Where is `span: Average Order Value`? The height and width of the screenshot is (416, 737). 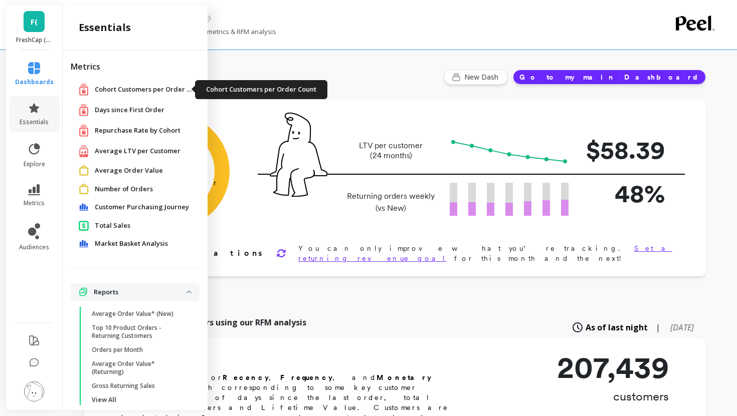 span: Average Order Value is located at coordinates (129, 171).